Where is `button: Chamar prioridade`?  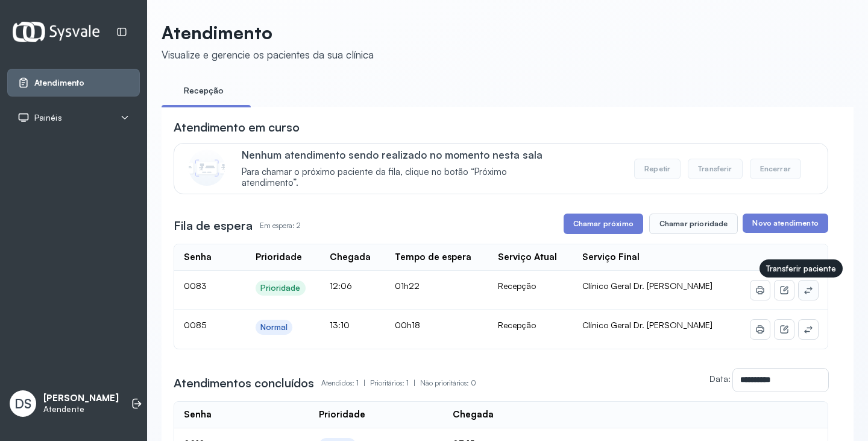
button: Chamar prioridade is located at coordinates (694, 223).